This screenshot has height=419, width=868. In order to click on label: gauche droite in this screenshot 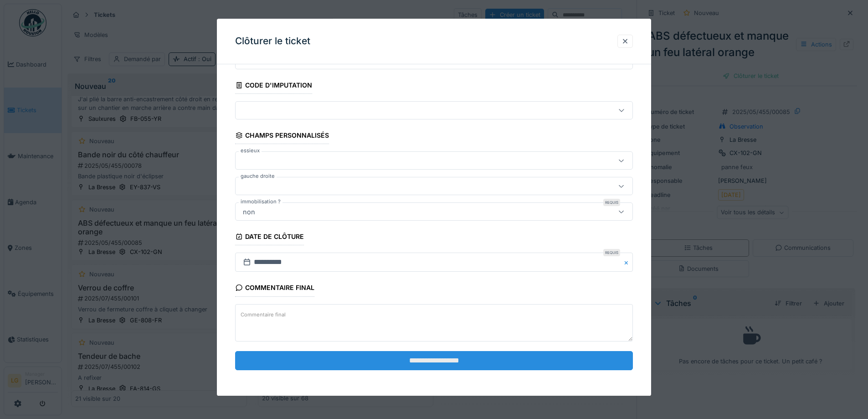, I will do `click(257, 176)`.